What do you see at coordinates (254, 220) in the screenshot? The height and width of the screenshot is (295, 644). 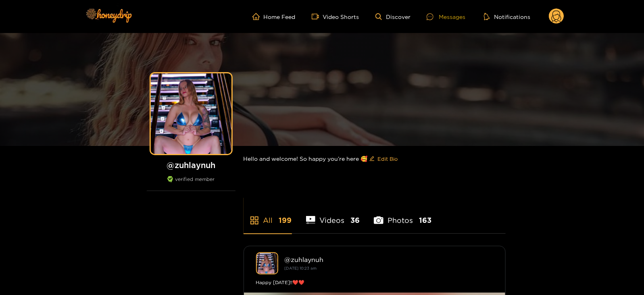 I see `span: appstore` at bounding box center [254, 220].